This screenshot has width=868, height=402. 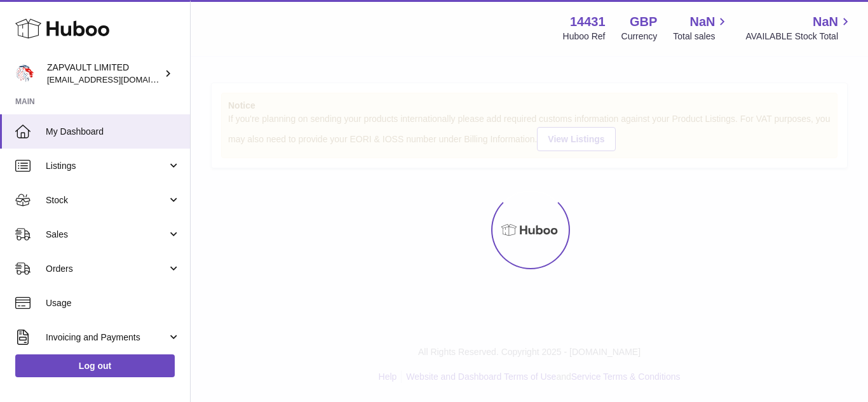 I want to click on a: NaN Total sales, so click(x=701, y=28).